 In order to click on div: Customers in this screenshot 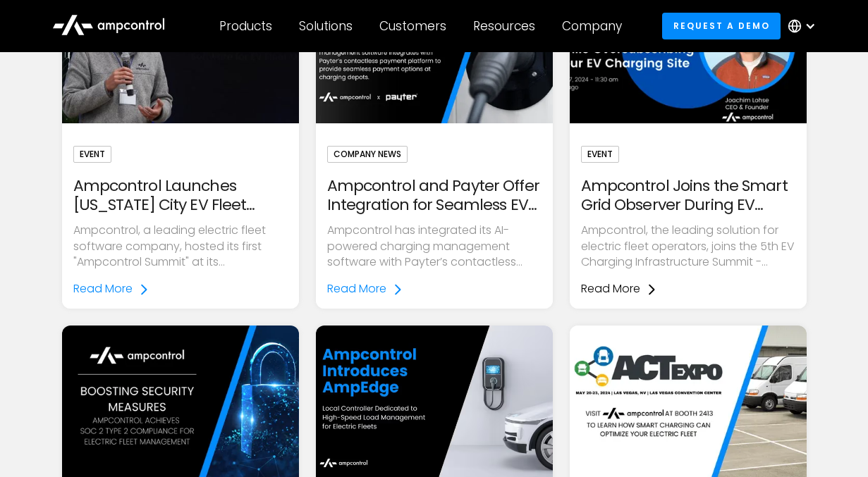, I will do `click(412, 26)`.